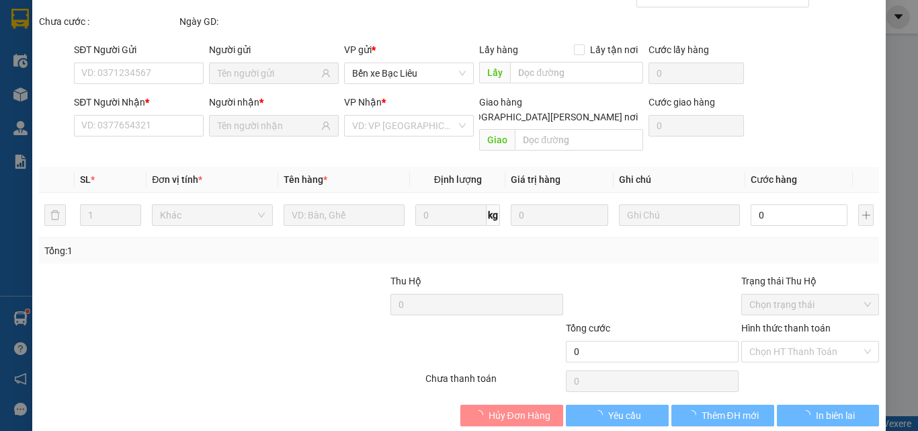 This screenshot has height=431, width=918. Describe the element at coordinates (499, 50) in the screenshot. I see `span: Lấy hàng` at that location.